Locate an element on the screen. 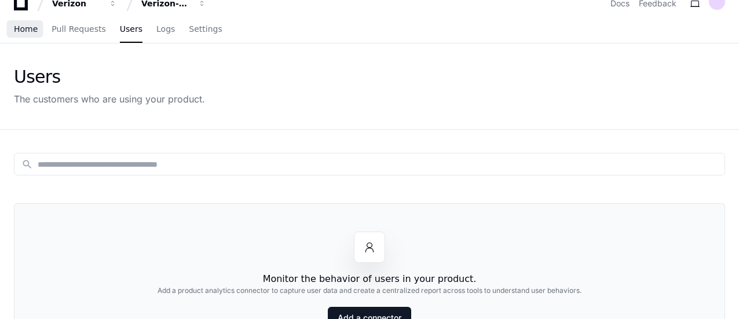 Image resolution: width=739 pixels, height=319 pixels. a: Users is located at coordinates (131, 30).